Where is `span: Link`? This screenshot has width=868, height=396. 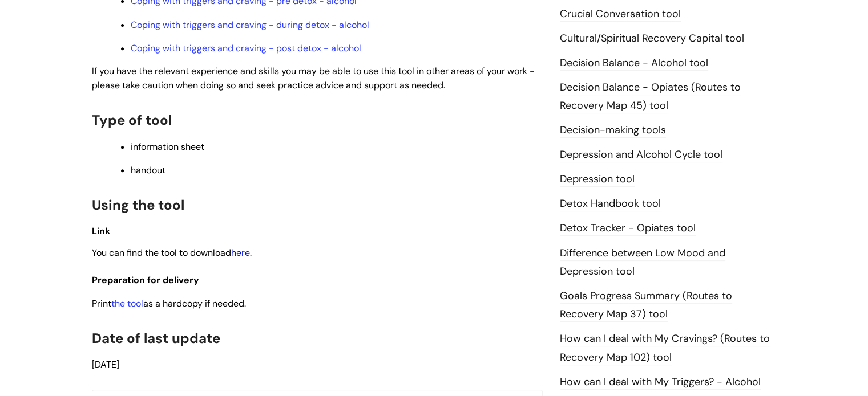
span: Link is located at coordinates (101, 231).